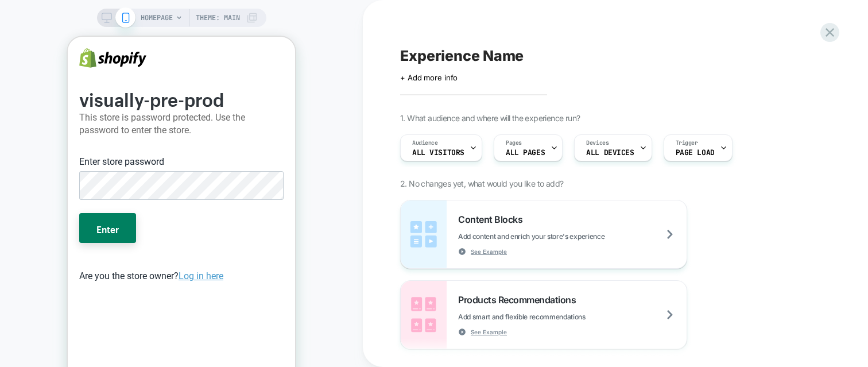  Describe the element at coordinates (84, 60) in the screenshot. I see `b: visually-pre-prod` at that location.